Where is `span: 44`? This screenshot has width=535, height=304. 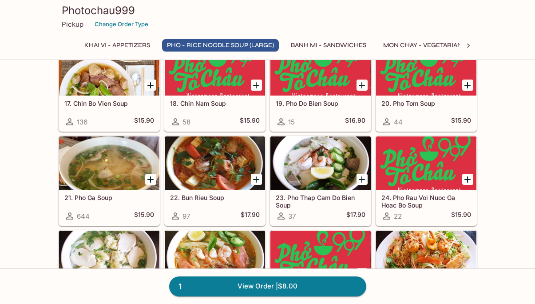
span: 44 is located at coordinates (398, 122).